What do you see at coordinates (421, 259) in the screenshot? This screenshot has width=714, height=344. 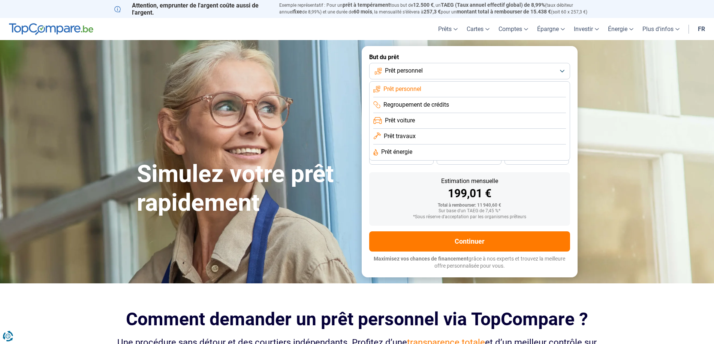 I see `span: Maximisez vos chances de financement` at bounding box center [421, 259].